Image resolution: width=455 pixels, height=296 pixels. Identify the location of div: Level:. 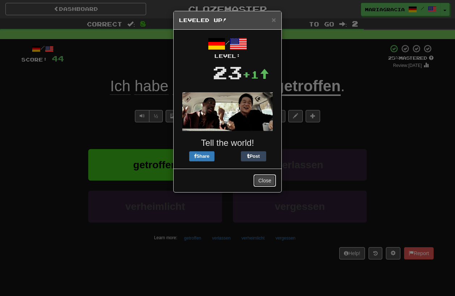
(227, 56).